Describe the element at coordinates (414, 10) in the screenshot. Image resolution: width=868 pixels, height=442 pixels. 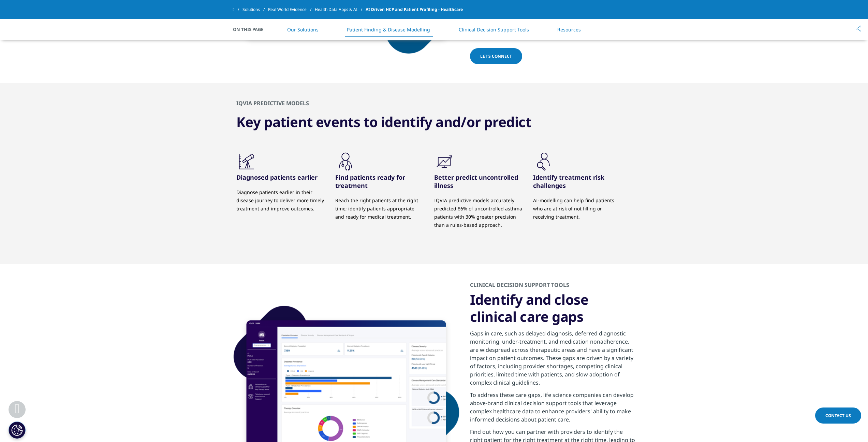
I see `span: AI Driven HCP and Patient Profiling - Healthcare` at that location.